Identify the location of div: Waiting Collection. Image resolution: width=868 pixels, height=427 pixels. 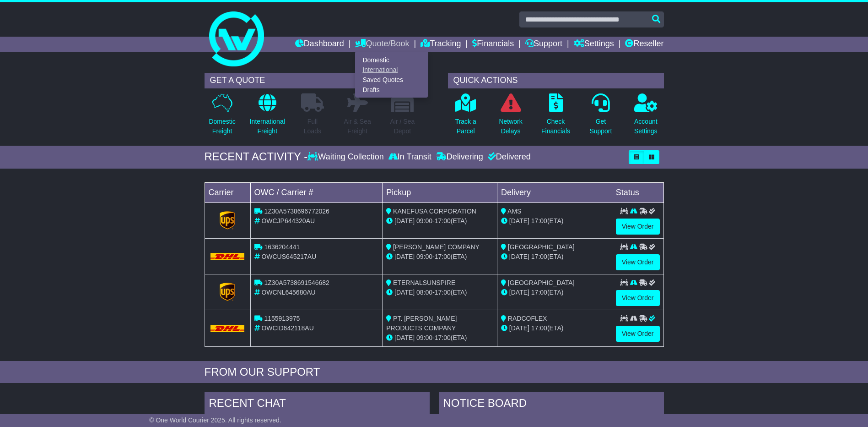
(347, 157).